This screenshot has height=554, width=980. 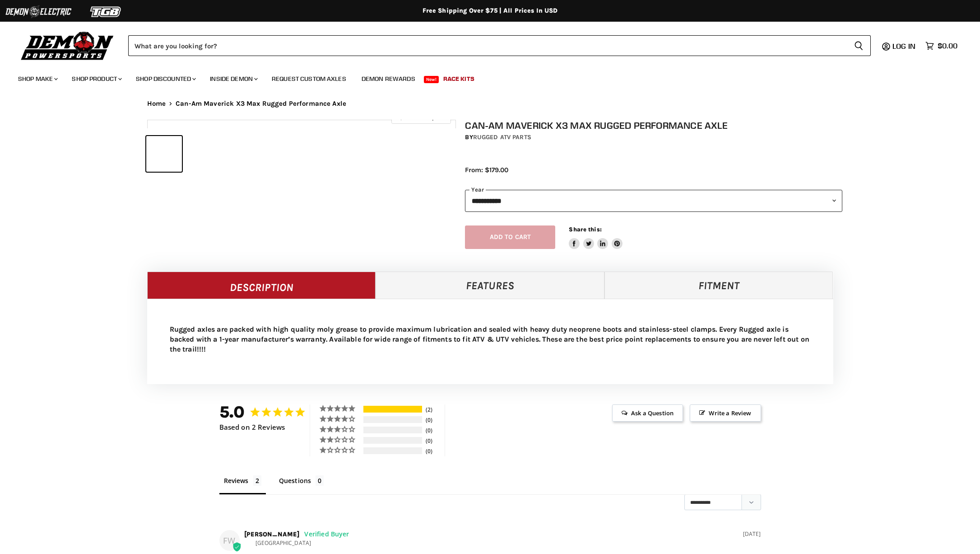 I want to click on a: Demon Rewards, so click(x=388, y=78).